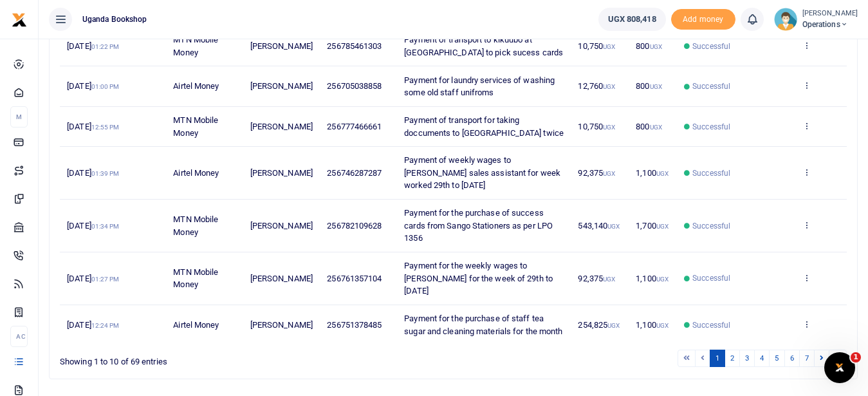 This screenshot has width=868, height=396. What do you see at coordinates (717, 358) in the screenshot?
I see `a: 1` at bounding box center [717, 358].